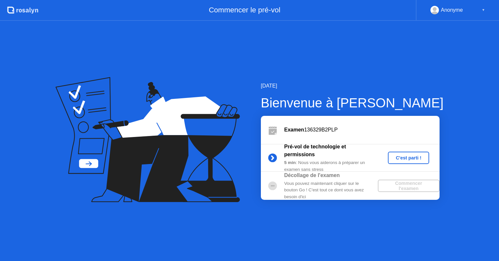  What do you see at coordinates (294, 129) in the screenshot?
I see `b: Examen` at bounding box center [294, 129].